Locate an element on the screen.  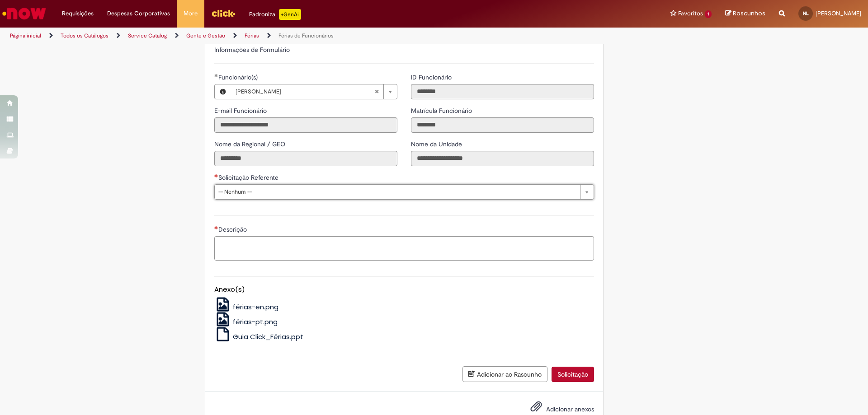
span: Despesas Corporativas is located at coordinates (138, 13).